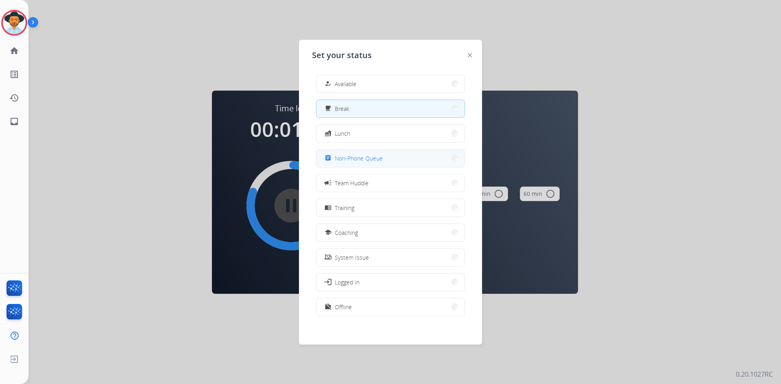 The height and width of the screenshot is (384, 781). Describe the element at coordinates (14, 23) in the screenshot. I see `img: avatar` at that location.